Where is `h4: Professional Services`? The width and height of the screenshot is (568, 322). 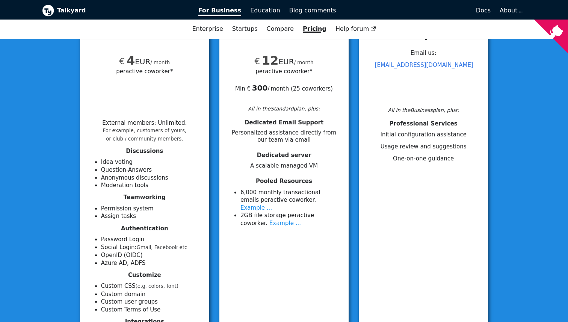
h4: Professional Services is located at coordinates (423, 124).